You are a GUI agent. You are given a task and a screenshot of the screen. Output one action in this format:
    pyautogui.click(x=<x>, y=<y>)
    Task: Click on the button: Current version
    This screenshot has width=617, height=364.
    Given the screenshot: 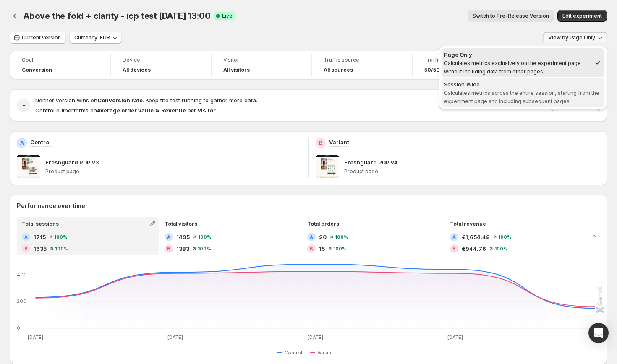 What is the action you would take?
    pyautogui.click(x=38, y=38)
    